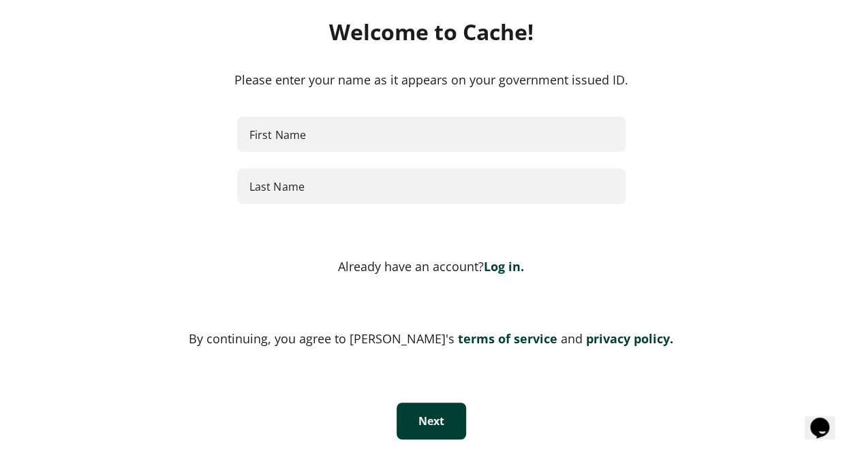  Describe the element at coordinates (431, 266) in the screenshot. I see `div: Already have an account?` at that location.